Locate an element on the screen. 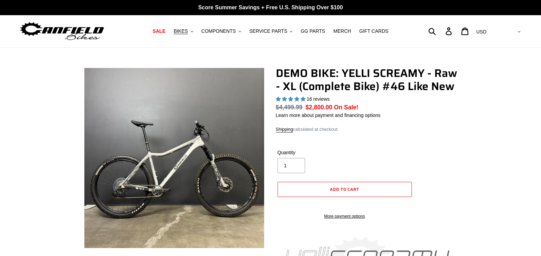  img: Canfield Bikes is located at coordinates (62, 31).